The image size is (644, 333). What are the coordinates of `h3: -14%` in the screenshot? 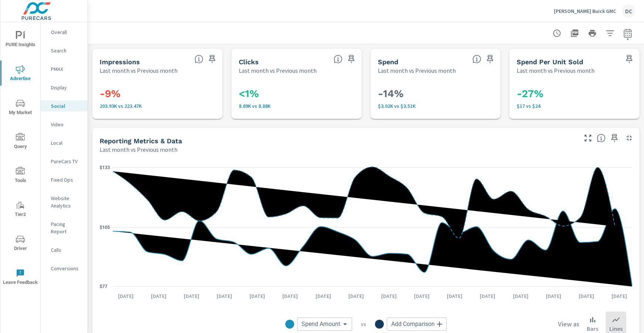 It's located at (436, 94).